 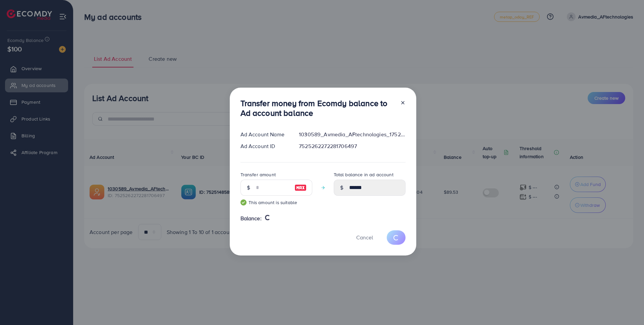 What do you see at coordinates (364, 175) in the screenshot?
I see `label: Total balance in ad account` at bounding box center [364, 175].